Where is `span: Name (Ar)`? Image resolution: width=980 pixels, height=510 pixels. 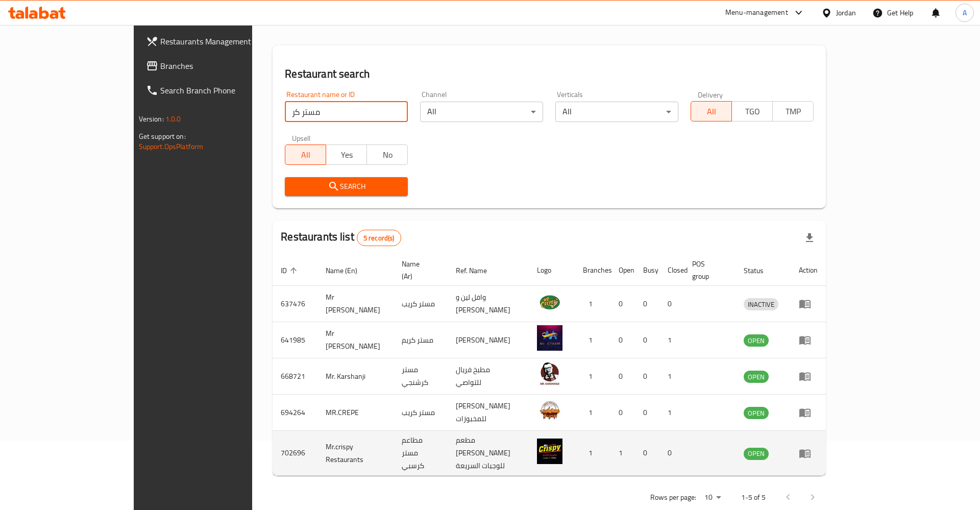 span: Name (Ar) is located at coordinates (419, 270).